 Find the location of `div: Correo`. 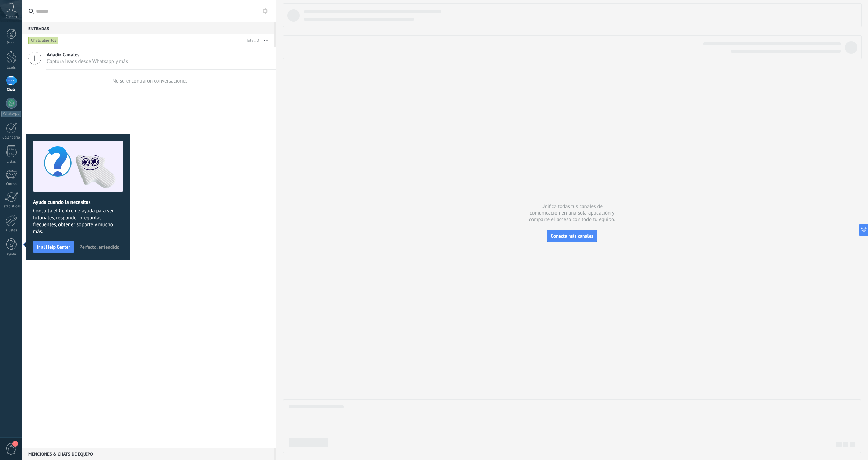

div: Correo is located at coordinates (11, 184).